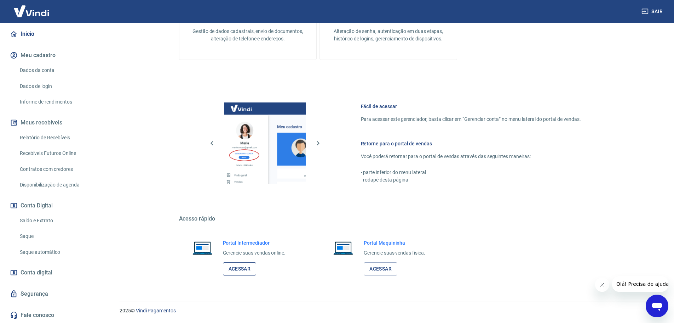 This screenshot has width=674, height=323. What do you see at coordinates (32, 11) in the screenshot?
I see `img: Vindi` at bounding box center [32, 11].